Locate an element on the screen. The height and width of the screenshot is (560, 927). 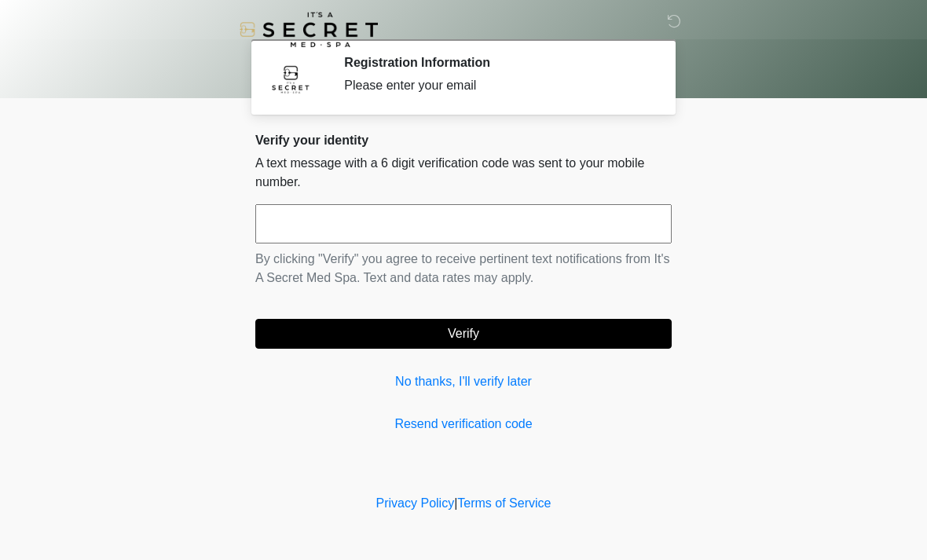
p: By clicking "Verify" you agree to receive pertinent text notifications from It's A Secret Med Spa... is located at coordinates (464, 269).